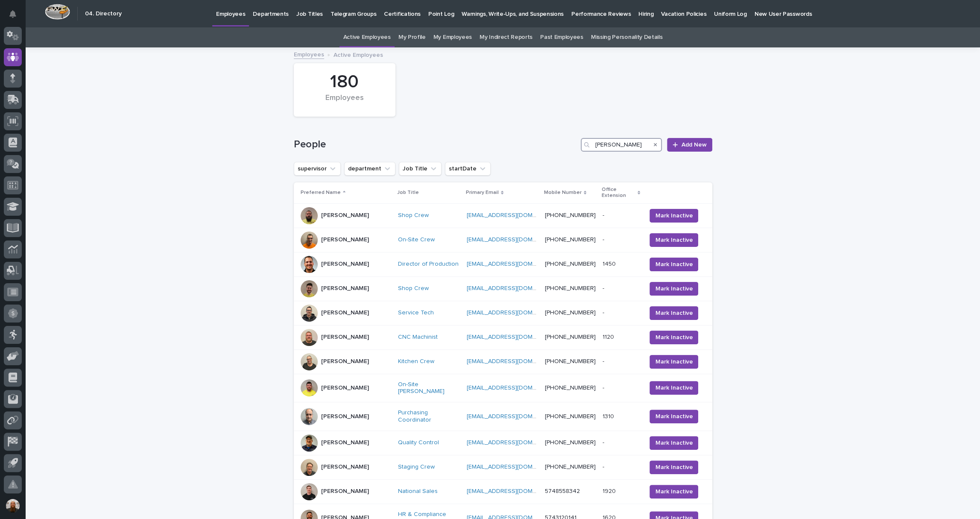  I want to click on p: 1450, so click(610, 263).